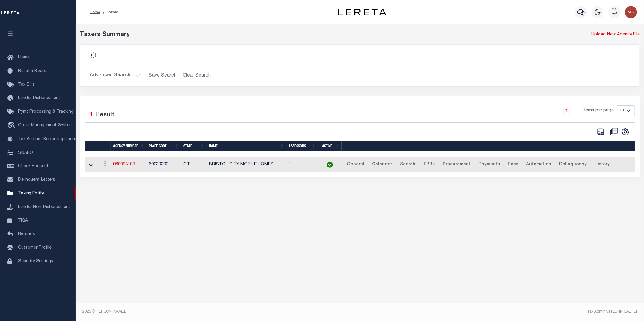 The height and width of the screenshot is (321, 644). Describe the element at coordinates (163, 146) in the screenshot. I see `th: Payee Code: activate to sort column ascending` at that location.